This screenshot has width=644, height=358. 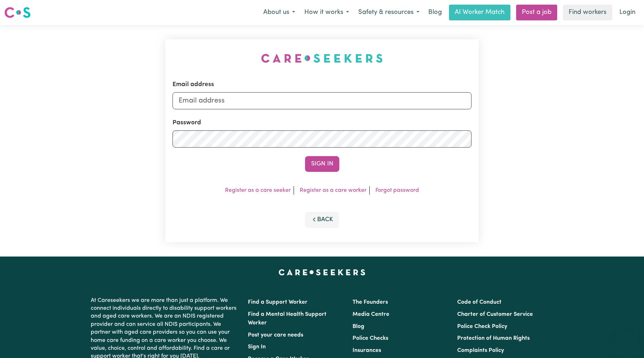 What do you see at coordinates (287, 319) in the screenshot?
I see `a: Find a Mental Health Support Worker` at bounding box center [287, 319].